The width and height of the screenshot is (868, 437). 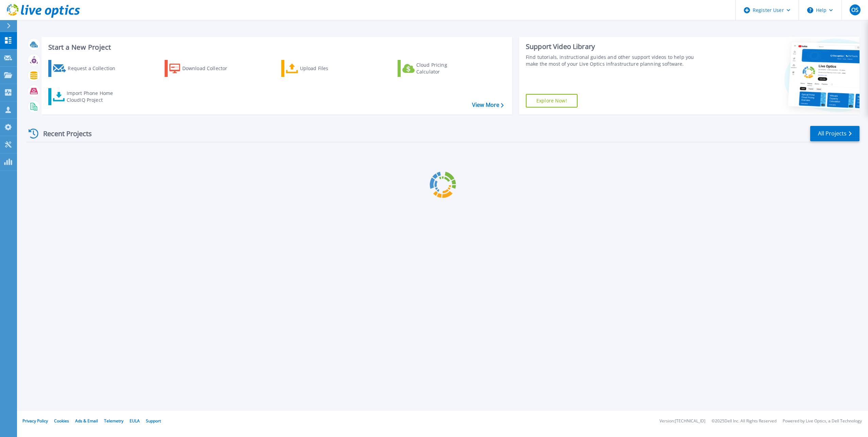 I want to click on a: EULA, so click(x=134, y=421).